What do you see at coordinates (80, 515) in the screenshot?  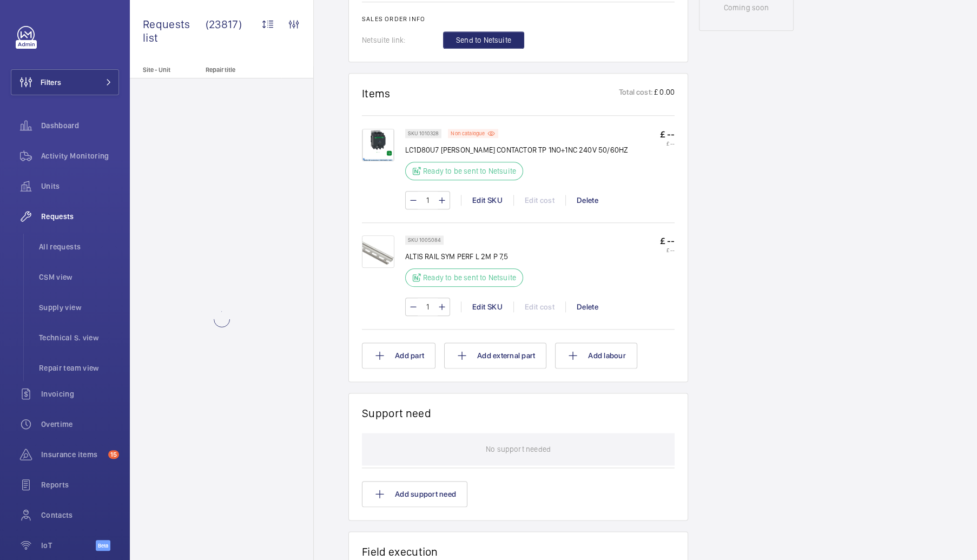 I see `span: Contacts` at bounding box center [80, 515].